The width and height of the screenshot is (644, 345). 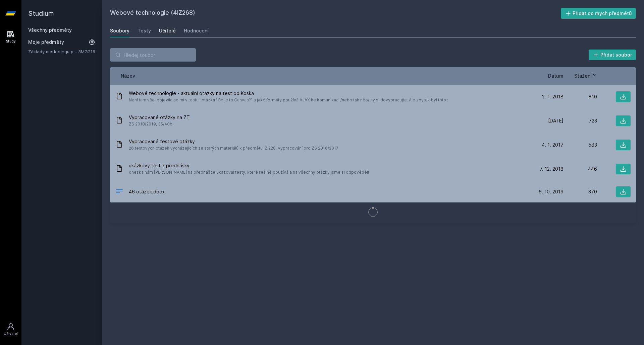 I want to click on div: 583, so click(x=580, y=145).